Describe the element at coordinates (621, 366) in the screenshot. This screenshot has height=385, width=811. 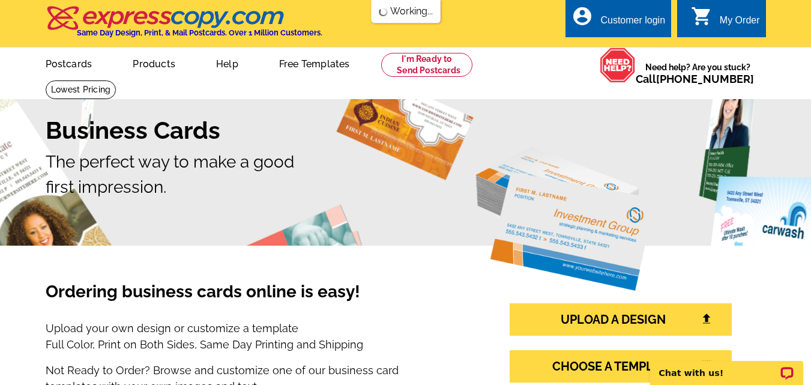
I see `a: CHOOSE A TEMPLATEphoto_size_select_large` at that location.